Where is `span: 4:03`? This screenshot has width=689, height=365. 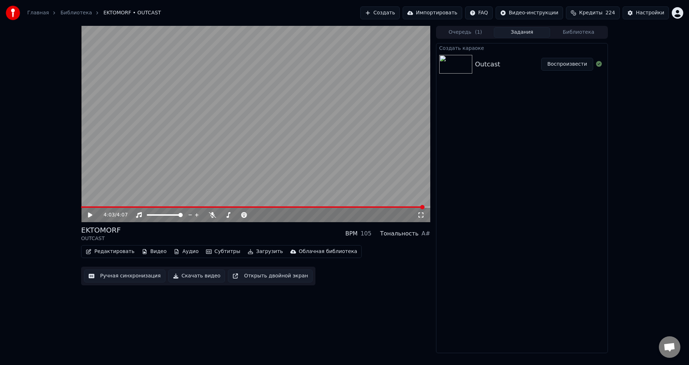
span: 4:03 is located at coordinates (109, 215).